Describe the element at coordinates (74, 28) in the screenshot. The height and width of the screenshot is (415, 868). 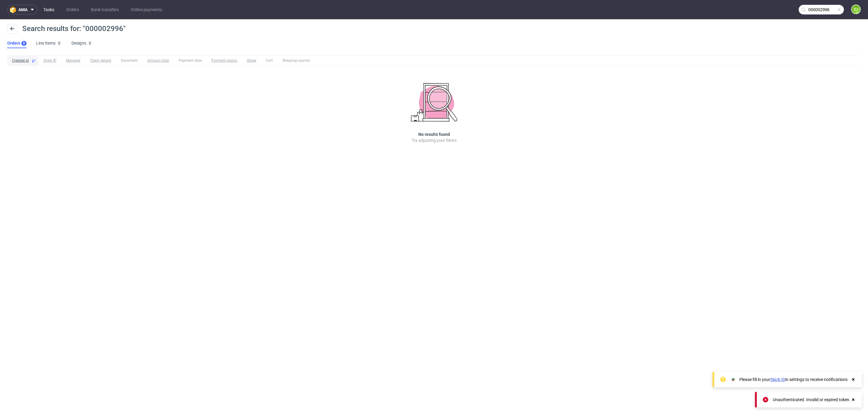
I see `span: Search results for: "000002996"` at that location.